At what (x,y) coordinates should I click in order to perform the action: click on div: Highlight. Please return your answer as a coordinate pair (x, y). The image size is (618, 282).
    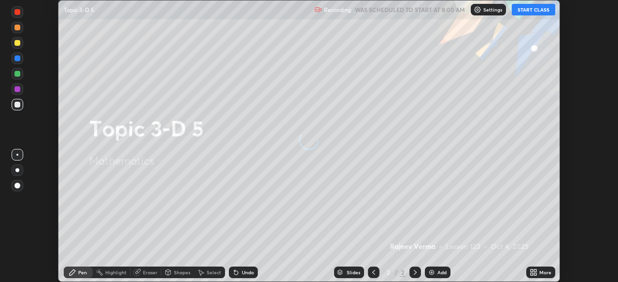
    Looking at the image, I should click on (116, 273).